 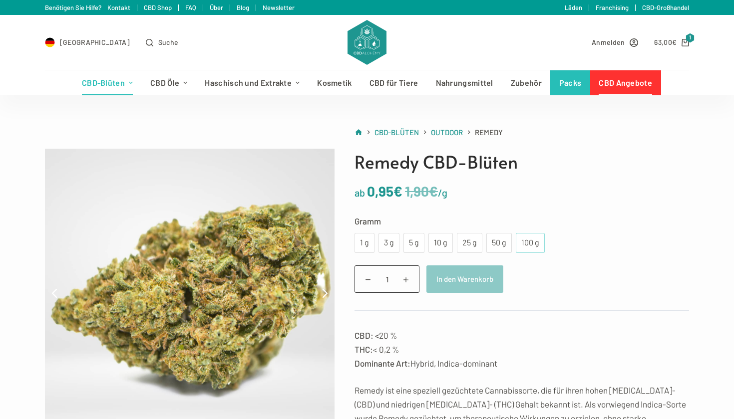 I want to click on a: CBD-Großhandel, so click(x=666, y=7).